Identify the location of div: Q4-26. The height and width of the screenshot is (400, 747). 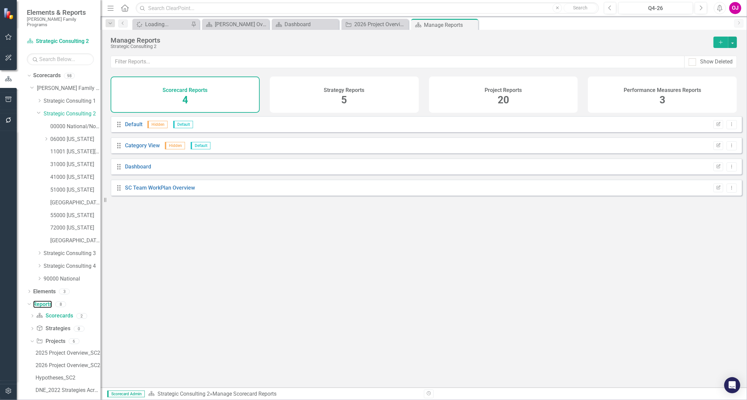
(656, 8).